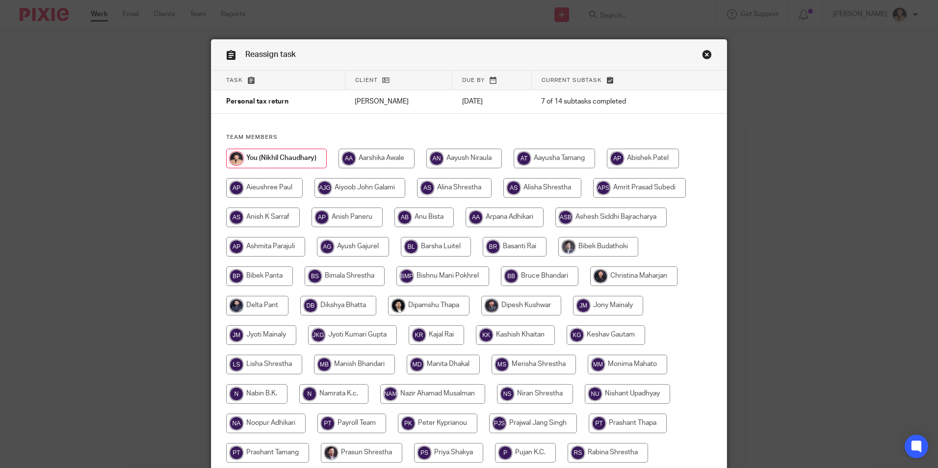 The image size is (938, 468). I want to click on span: Task, so click(235, 80).